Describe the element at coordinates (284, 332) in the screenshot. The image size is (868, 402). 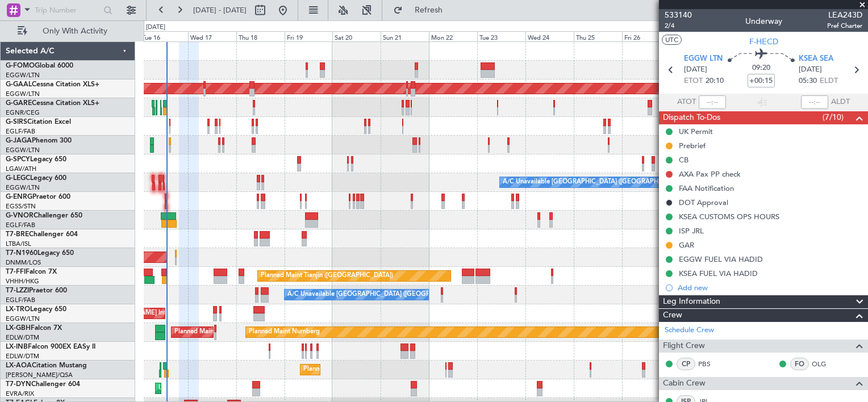
I see `div: Planned Maint Nurnberg` at that location.